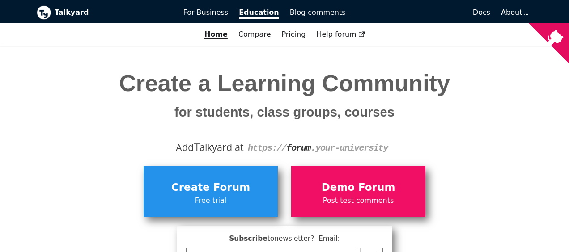 This screenshot has height=252, width=569. I want to click on a: Home, so click(216, 34).